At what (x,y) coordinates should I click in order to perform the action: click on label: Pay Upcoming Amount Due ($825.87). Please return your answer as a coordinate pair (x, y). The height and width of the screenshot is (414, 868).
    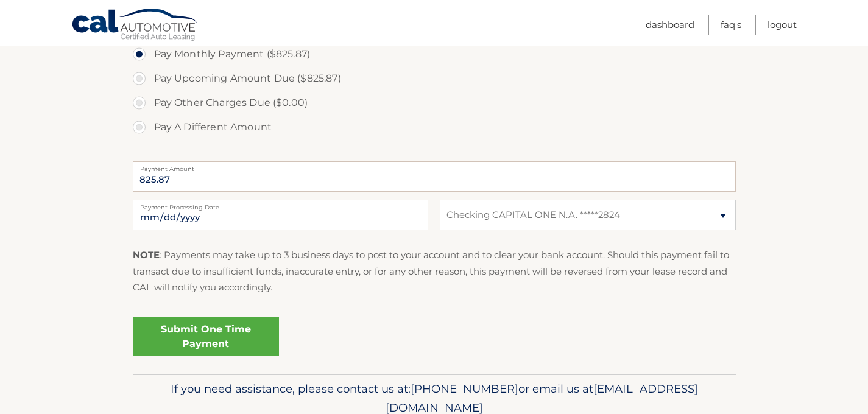
    Looking at the image, I should click on (435, 78).